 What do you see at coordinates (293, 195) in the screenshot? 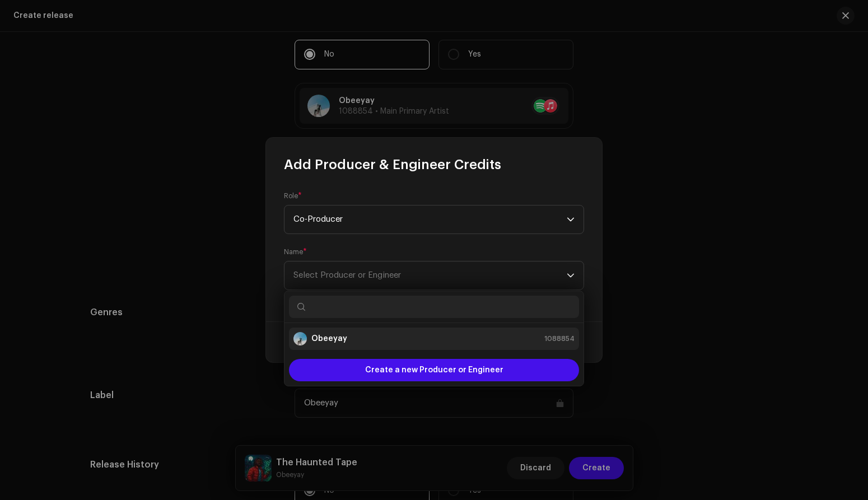
I see `label: Role` at bounding box center [293, 195].